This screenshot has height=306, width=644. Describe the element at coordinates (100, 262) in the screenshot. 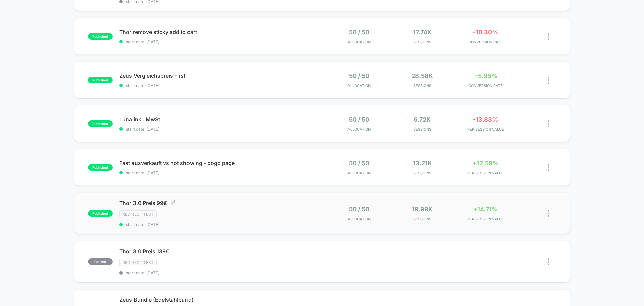

I see `span: paused` at that location.